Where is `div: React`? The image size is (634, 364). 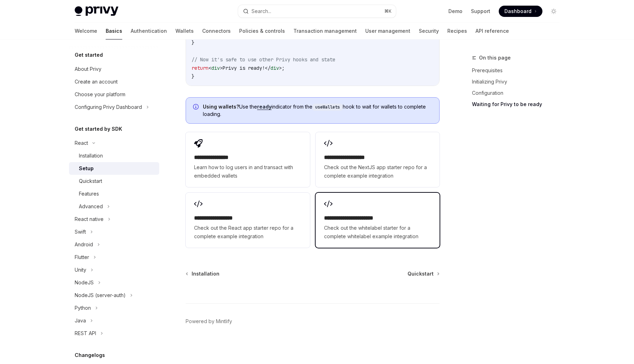 div: React is located at coordinates (81, 143).